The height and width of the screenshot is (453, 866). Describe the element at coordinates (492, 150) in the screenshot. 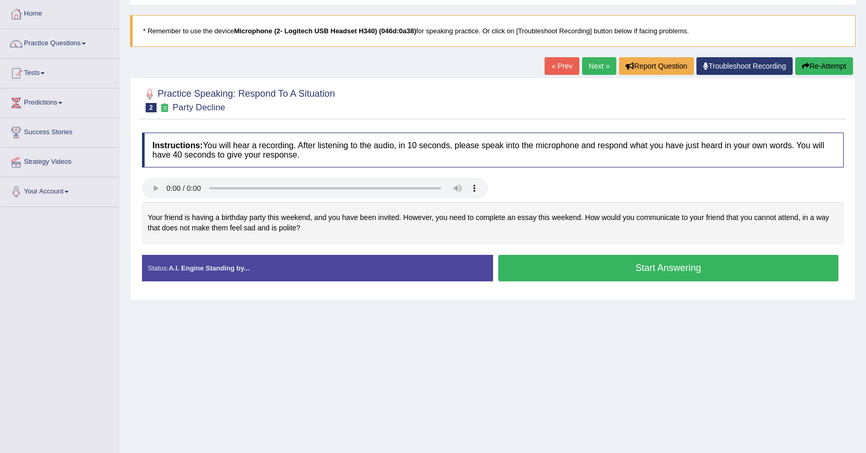

I see `h4: You will hear a recording. After listening to the audio, in 10 seconds, please speak into the mic...` at that location.